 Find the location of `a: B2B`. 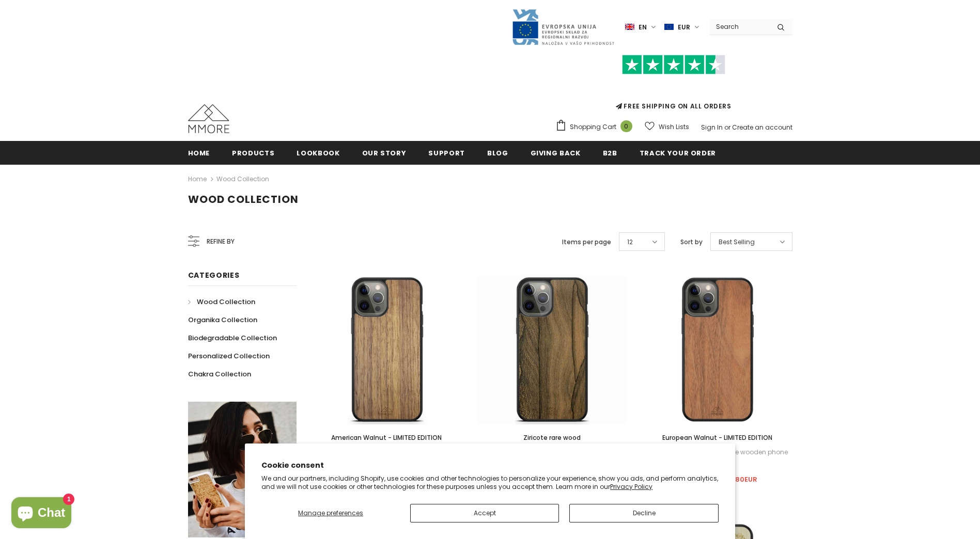

a: B2B is located at coordinates (610, 152).